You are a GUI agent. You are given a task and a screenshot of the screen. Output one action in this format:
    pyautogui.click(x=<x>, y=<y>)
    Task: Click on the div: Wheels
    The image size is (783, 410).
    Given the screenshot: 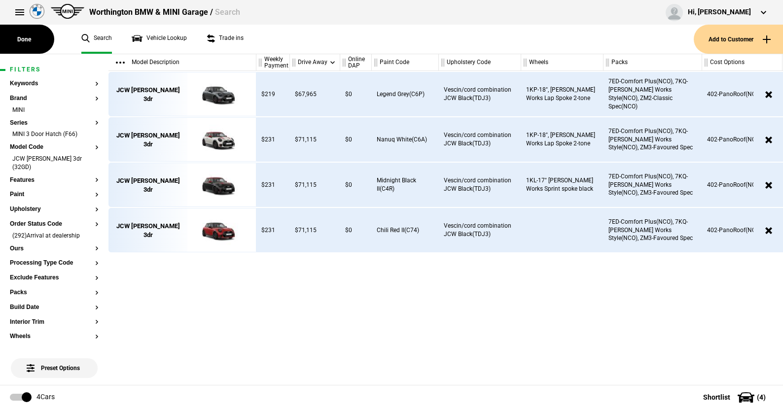 What is the action you would take?
    pyautogui.click(x=562, y=63)
    